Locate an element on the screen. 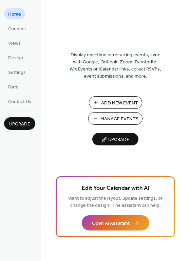 The height and width of the screenshot is (261, 190). button: Upgrade is located at coordinates (20, 123).